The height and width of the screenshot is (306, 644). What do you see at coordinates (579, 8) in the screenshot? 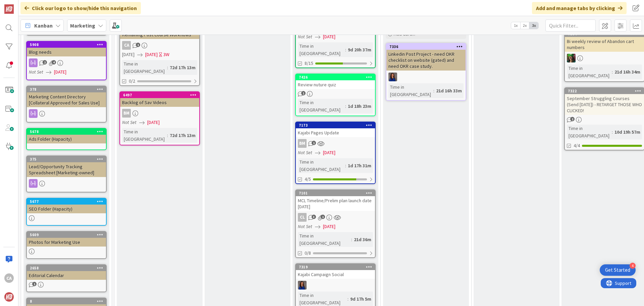
I see `div: Add and manage tabs by clicking` at bounding box center [579, 8].